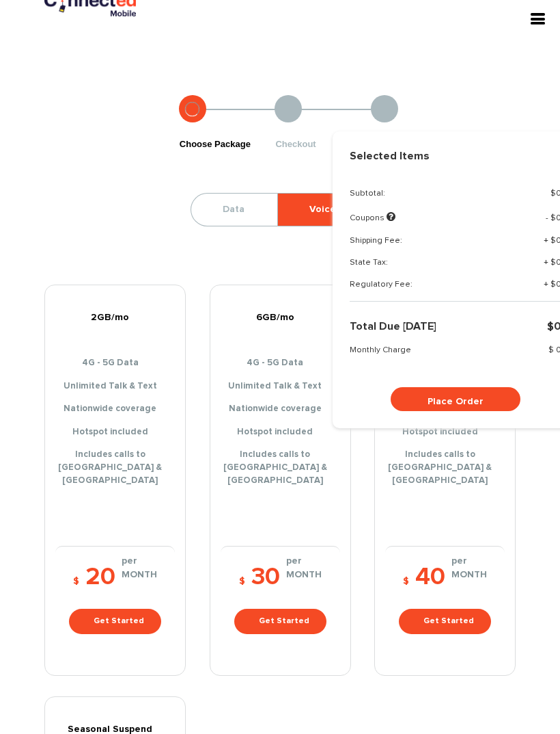 Image resolution: width=560 pixels, height=734 pixels. I want to click on h5: 2GB/mo, so click(115, 317).